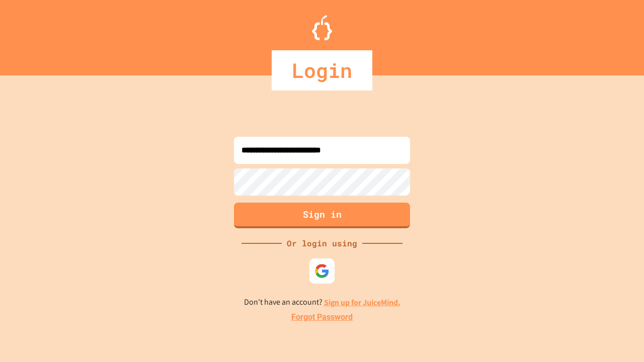 The width and height of the screenshot is (644, 362). Describe the element at coordinates (322, 71) in the screenshot. I see `div: Login` at that location.